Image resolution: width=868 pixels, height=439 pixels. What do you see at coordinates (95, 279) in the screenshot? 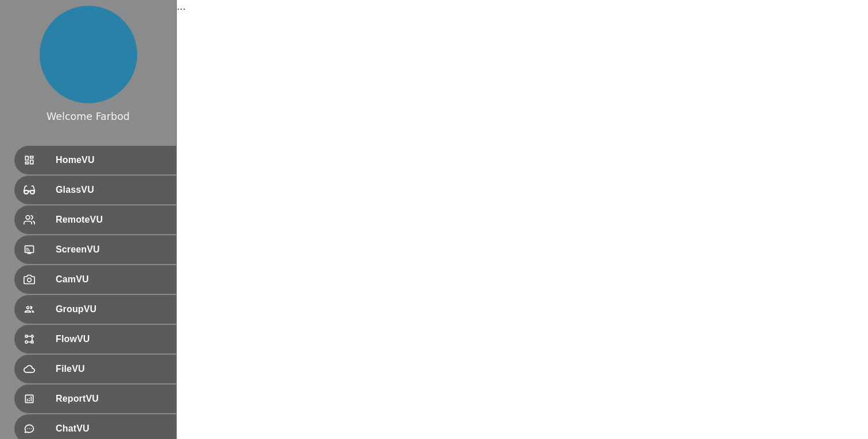
I see `div: CamVU` at bounding box center [95, 279].